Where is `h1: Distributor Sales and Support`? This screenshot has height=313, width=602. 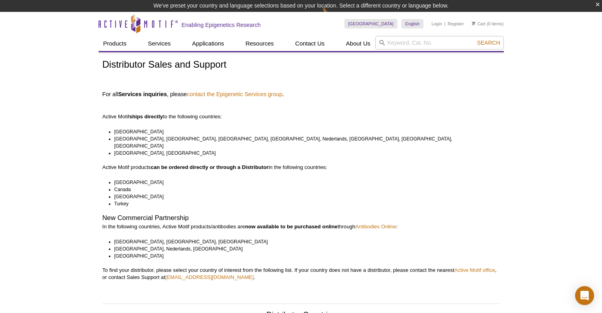
h1: Distributor Sales and Support is located at coordinates (301, 65).